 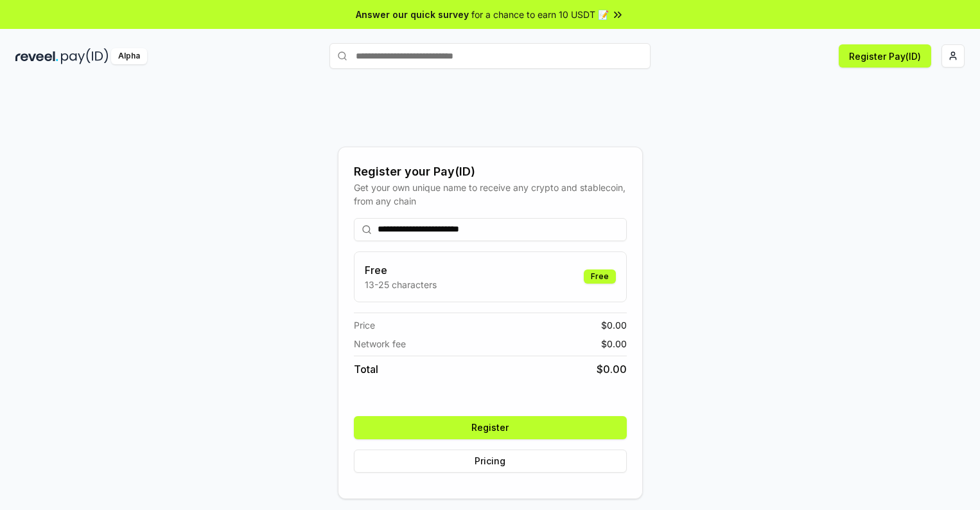 I want to click on div: Get your own unique name to receive any crypto and stablecoin, from any chain, so click(x=490, y=194).